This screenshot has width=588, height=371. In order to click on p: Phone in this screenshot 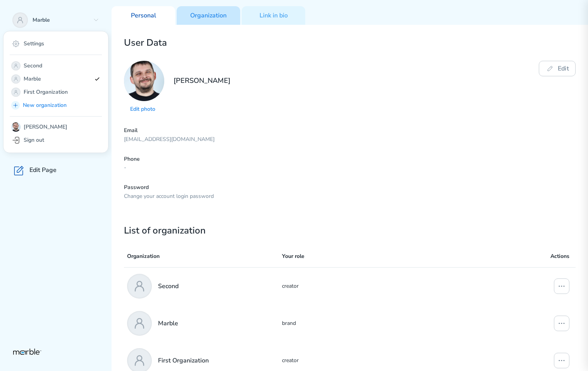, I will do `click(350, 159)`.